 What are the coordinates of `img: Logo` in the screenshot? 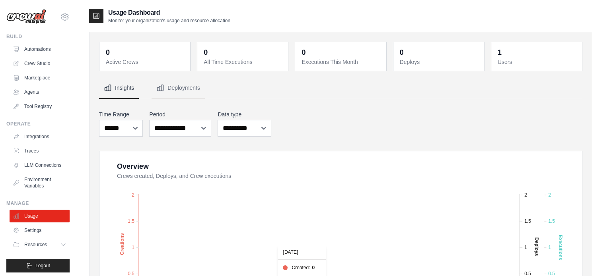 It's located at (26, 17).